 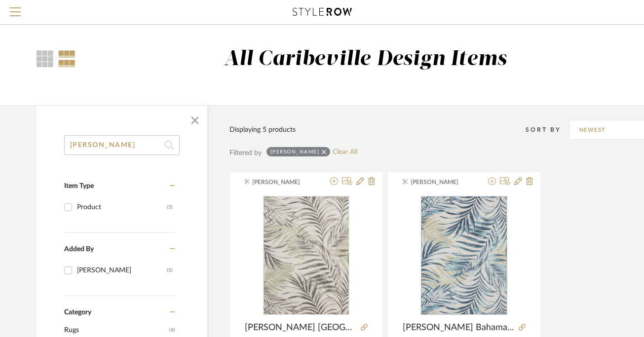 I want to click on div: All Caribeville Design Items, so click(x=366, y=59).